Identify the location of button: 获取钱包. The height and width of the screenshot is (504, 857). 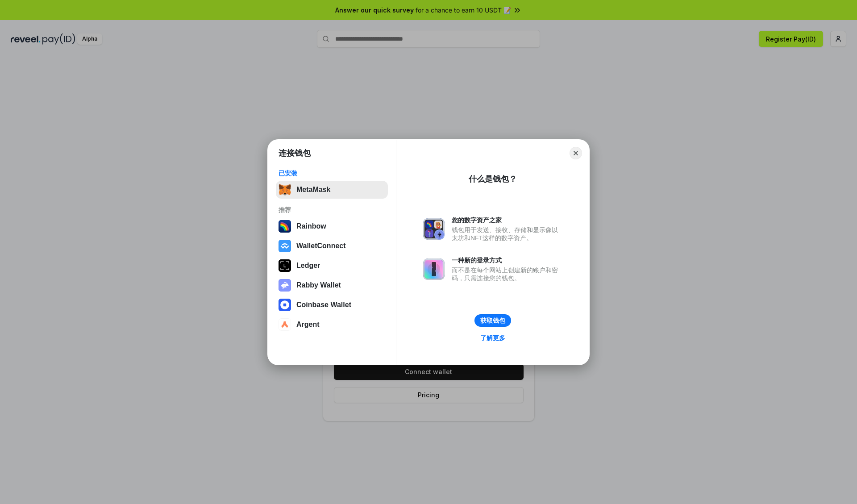
(493, 320).